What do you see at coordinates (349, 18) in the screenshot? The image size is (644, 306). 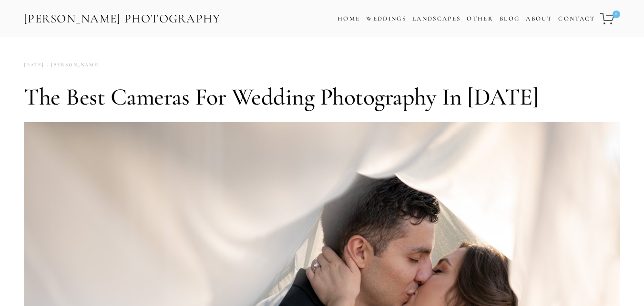 I see `a: Home` at bounding box center [349, 18].